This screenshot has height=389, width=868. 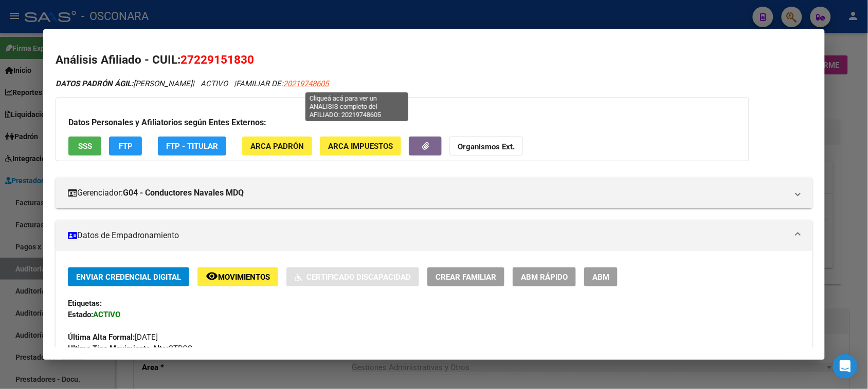 I want to click on strong: Estado:, so click(x=80, y=315).